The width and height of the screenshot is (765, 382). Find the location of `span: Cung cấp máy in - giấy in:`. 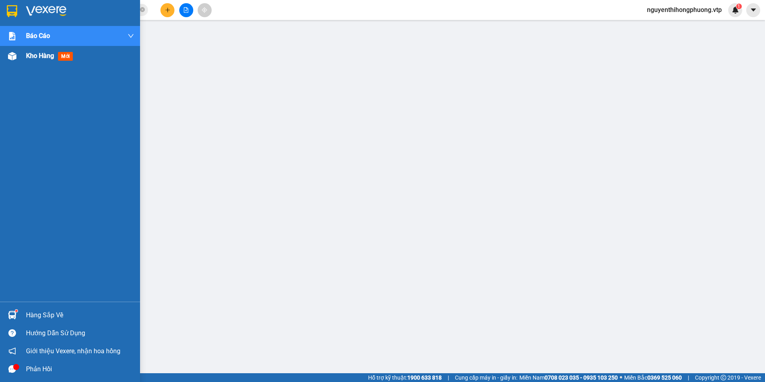

span: Cung cấp máy in - giấy in: is located at coordinates (486, 378).